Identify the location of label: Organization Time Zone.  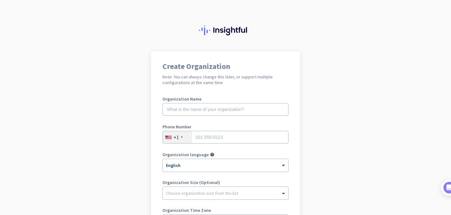
(226, 211).